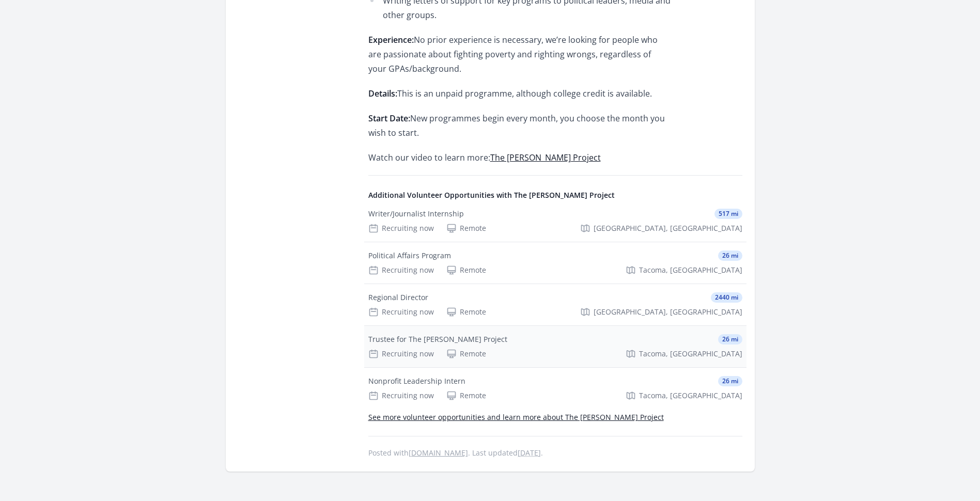 The height and width of the screenshot is (501, 980). Describe the element at coordinates (383, 93) in the screenshot. I see `strong: Details:` at that location.